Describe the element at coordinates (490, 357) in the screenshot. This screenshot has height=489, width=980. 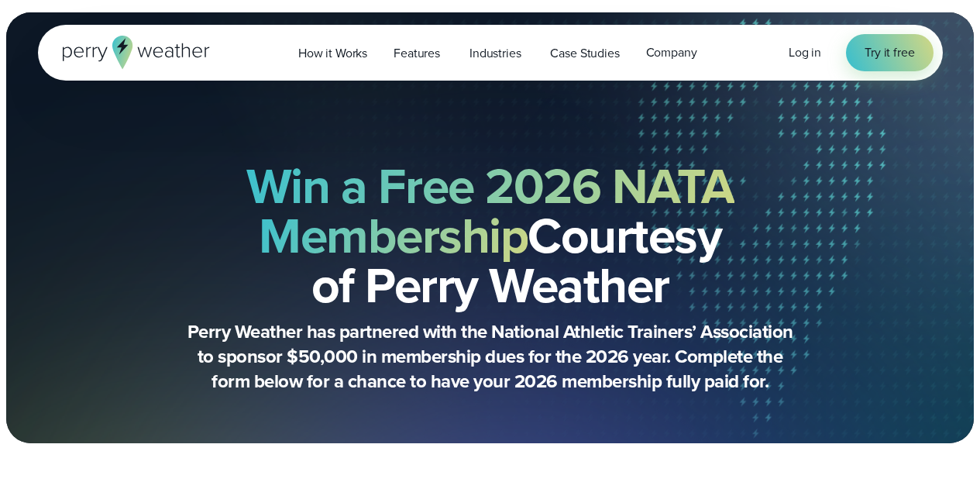
I see `p: Perry Weather has partnered with the National Athletic Trainers’ Association to sponsor $50,000 i...` at that location.